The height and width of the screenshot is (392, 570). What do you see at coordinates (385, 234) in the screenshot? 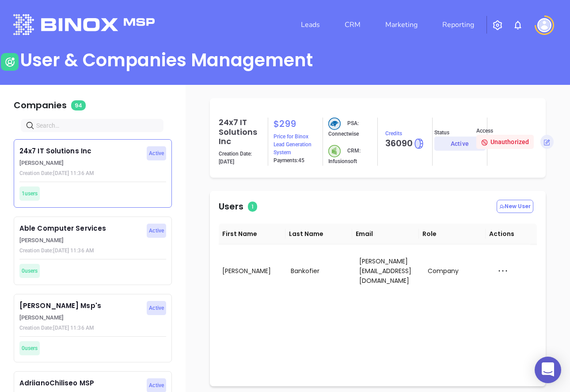
I see `th: Email` at bounding box center [385, 234].